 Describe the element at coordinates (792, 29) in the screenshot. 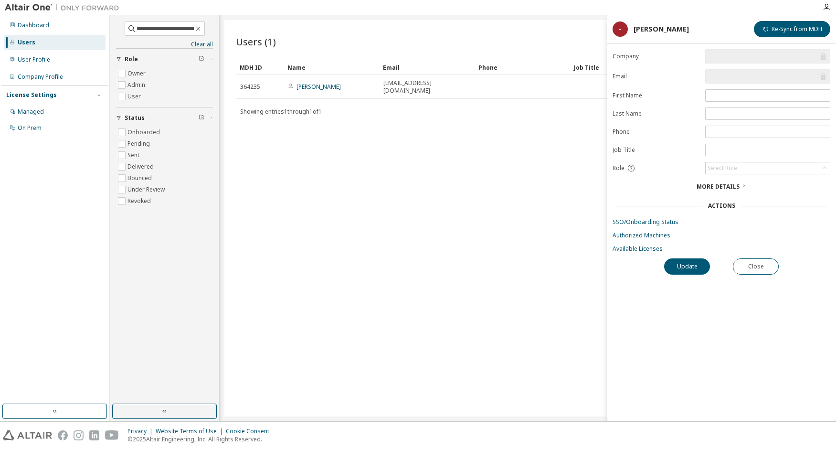

I see `button: Re-Sync from MDH` at that location.